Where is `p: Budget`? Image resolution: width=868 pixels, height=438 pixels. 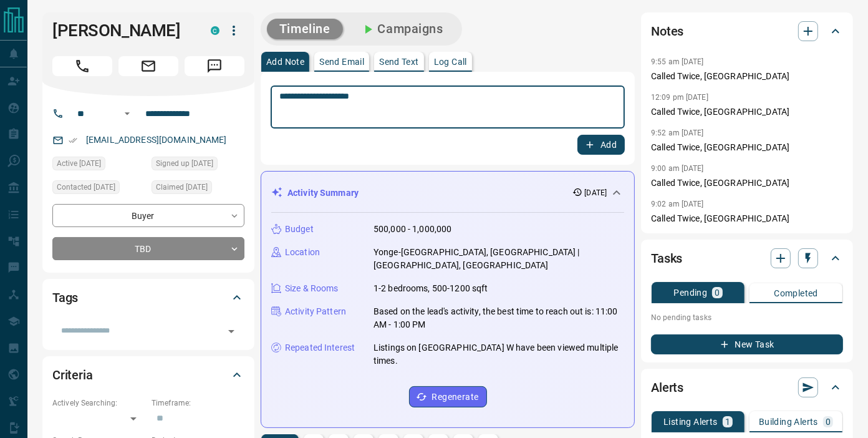 p: Budget is located at coordinates (299, 229).